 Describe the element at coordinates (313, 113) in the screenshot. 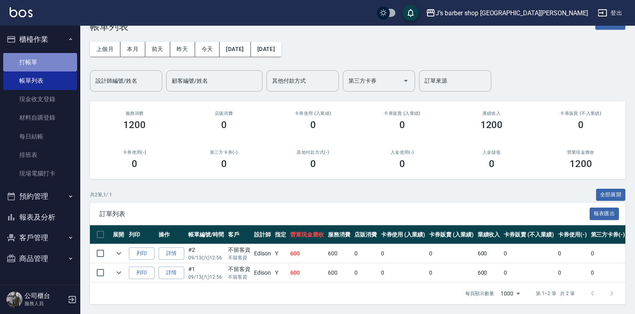

I see `h2: 卡券使用 (入業績)` at that location.